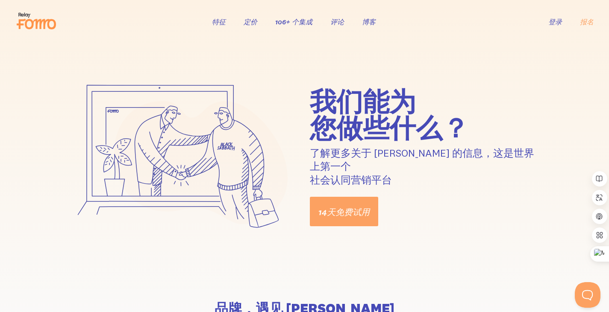  Describe the element at coordinates (250, 22) in the screenshot. I see `a: 定价` at that location.